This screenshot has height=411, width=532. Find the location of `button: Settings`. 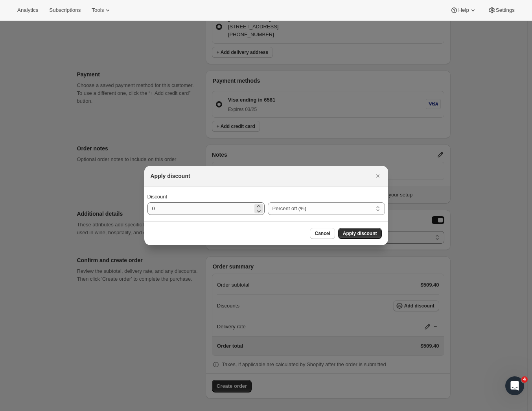

button: Settings is located at coordinates (501, 10).